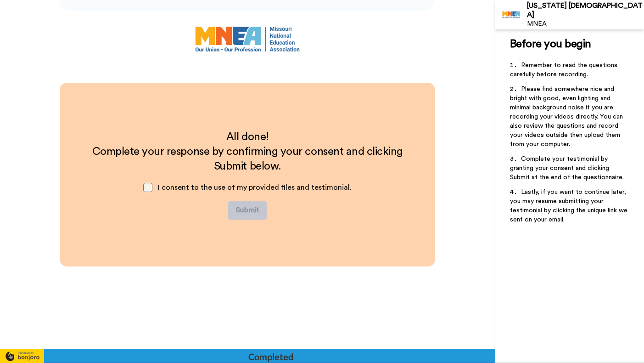  I want to click on img: Profile Image, so click(512, 15).